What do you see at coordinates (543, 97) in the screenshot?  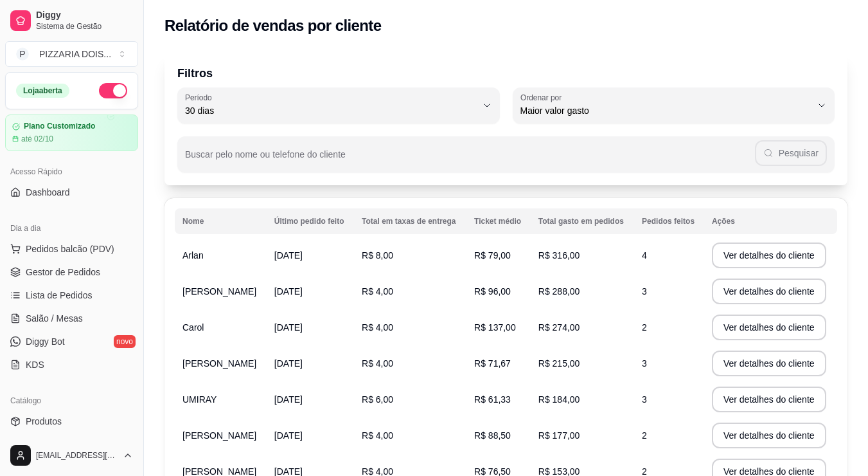 I see `label: Ordenar por` at bounding box center [543, 97].